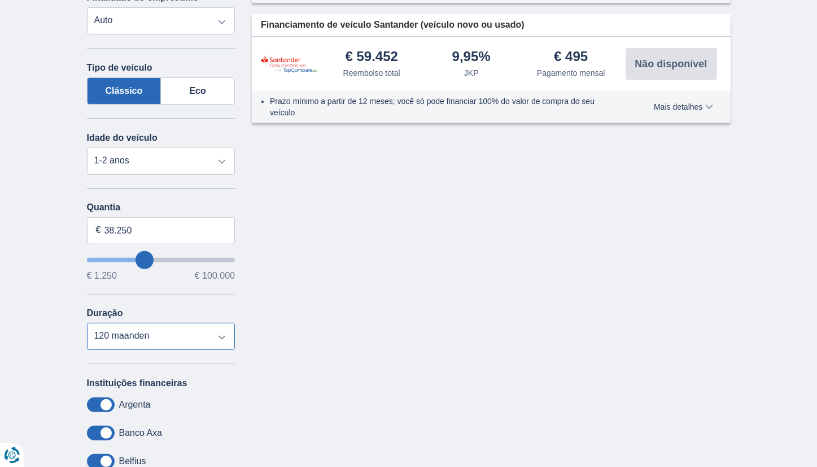 The height and width of the screenshot is (467, 817). Describe the element at coordinates (684, 107) in the screenshot. I see `button: Mais detalhes` at that location.